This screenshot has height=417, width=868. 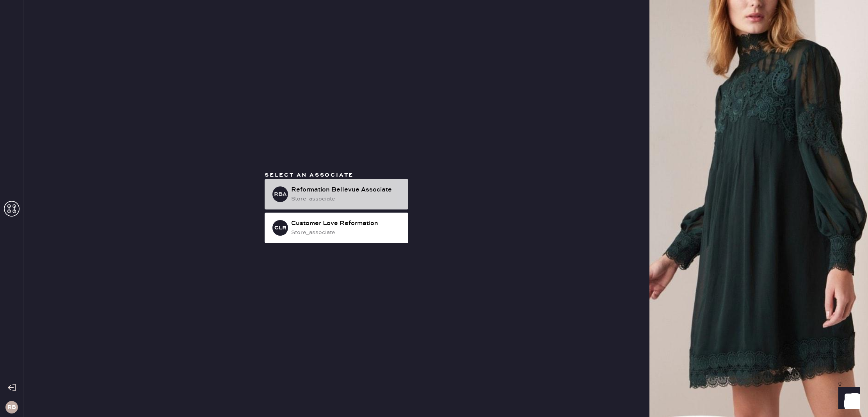 What do you see at coordinates (346, 190) in the screenshot?
I see `div: Reformation Bellevue Associate` at bounding box center [346, 190].